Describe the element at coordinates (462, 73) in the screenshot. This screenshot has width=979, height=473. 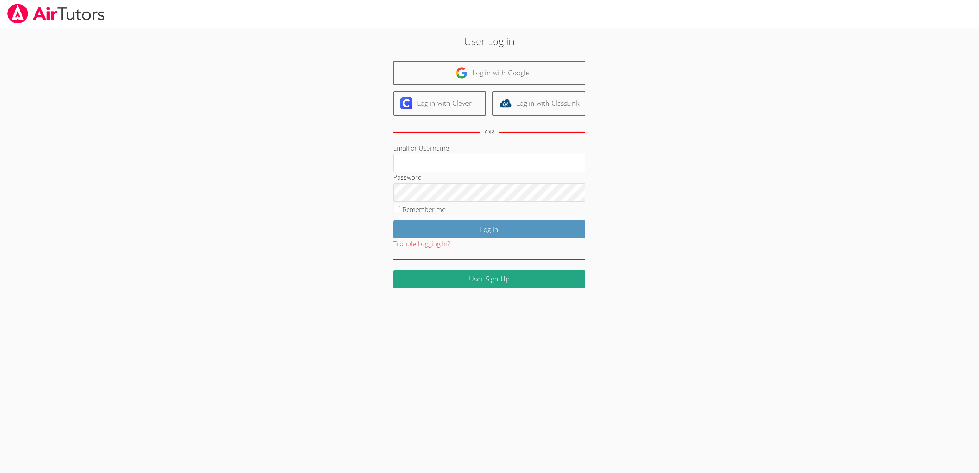
I see `img: google-logo-50288ca7cdecda66e5e0955fdab243c47b7ad437acaf1139b6f446037453330a.svg` at that location.